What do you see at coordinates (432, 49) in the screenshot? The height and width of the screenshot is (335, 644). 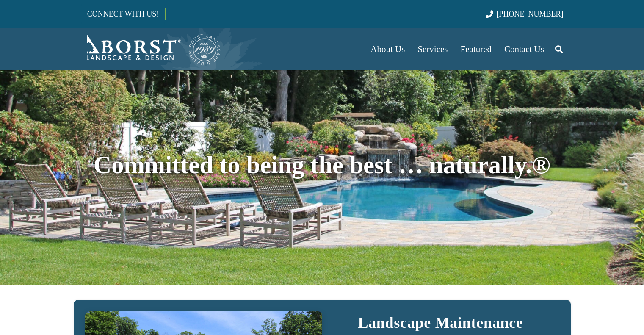 I see `a: Services` at bounding box center [432, 49].